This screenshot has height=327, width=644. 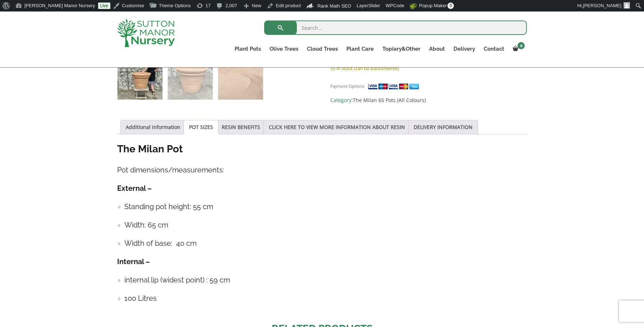 I want to click on a: Delivery, so click(x=465, y=49).